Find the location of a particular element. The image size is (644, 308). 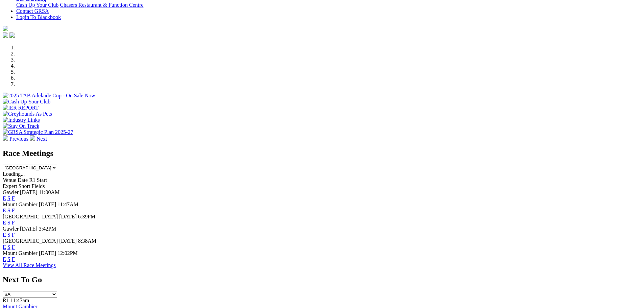

a: Cash Up Your Club is located at coordinates (37, 5).